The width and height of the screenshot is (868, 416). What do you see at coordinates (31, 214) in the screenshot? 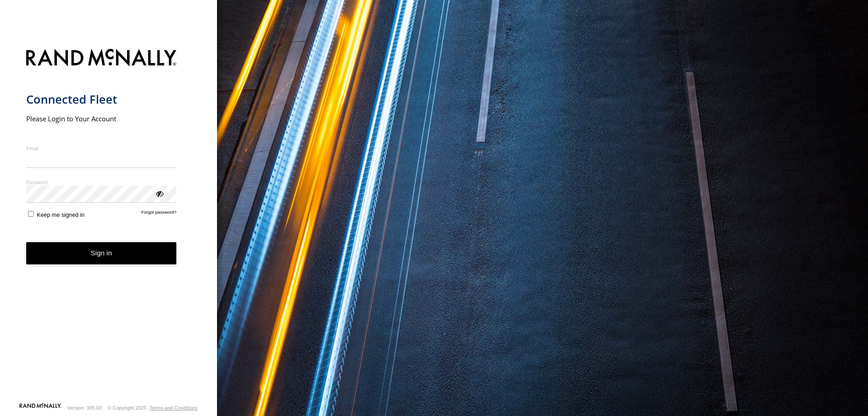
I see `input: Keep me signed in` at bounding box center [31, 214].